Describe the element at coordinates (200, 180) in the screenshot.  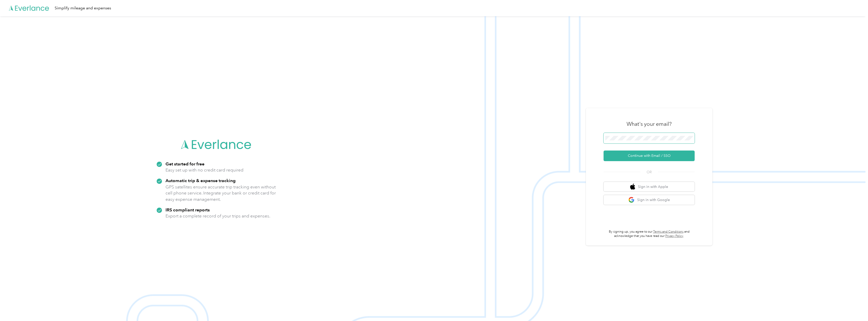
I see `strong: Automatic trip & expense tracking` at that location.